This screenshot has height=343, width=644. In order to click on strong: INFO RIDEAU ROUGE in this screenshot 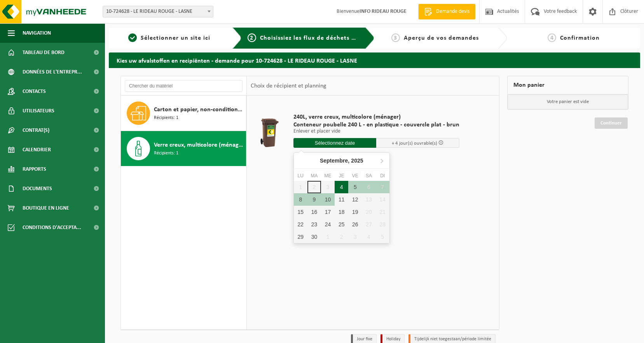, I will do `click(383, 12)`.